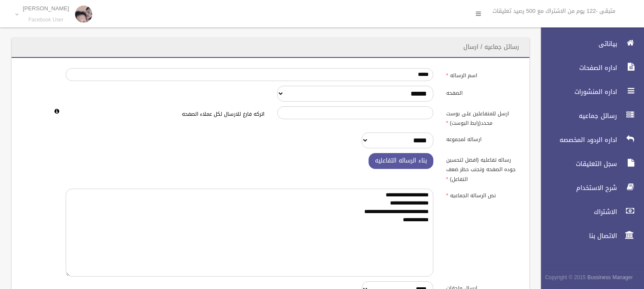 The image size is (644, 289). Describe the element at coordinates (577, 236) in the screenshot. I see `span: الاتصال بنا` at that location.